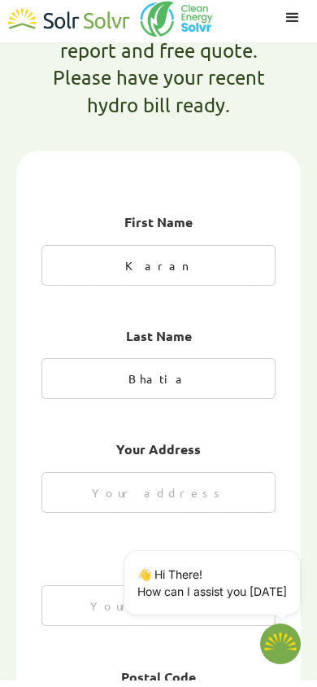  Describe the element at coordinates (281, 650) in the screenshot. I see `button: Open chatbot widget` at that location.